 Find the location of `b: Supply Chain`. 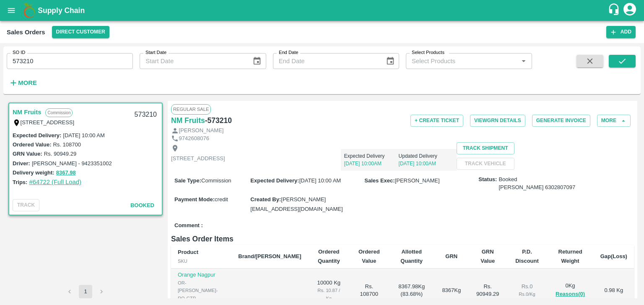

b: Supply Chain is located at coordinates (61, 11).